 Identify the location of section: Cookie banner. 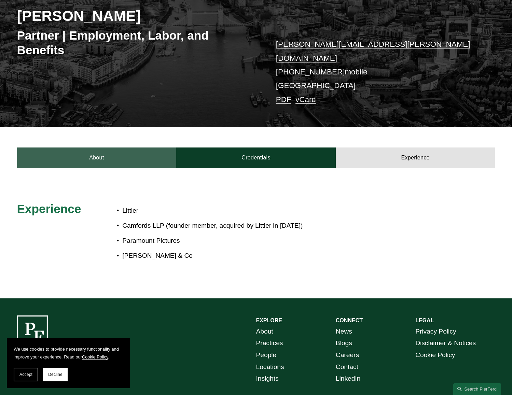
(68, 363).